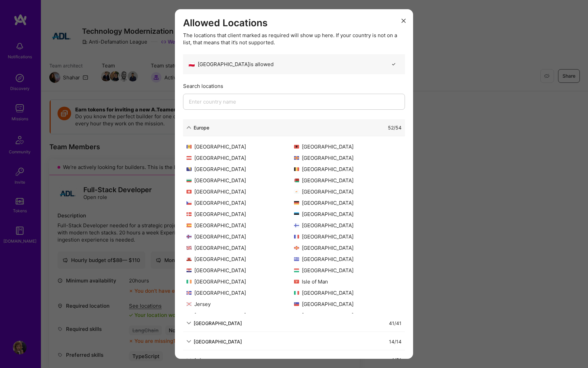  Describe the element at coordinates (296, 225) in the screenshot. I see `img: Finland` at that location.